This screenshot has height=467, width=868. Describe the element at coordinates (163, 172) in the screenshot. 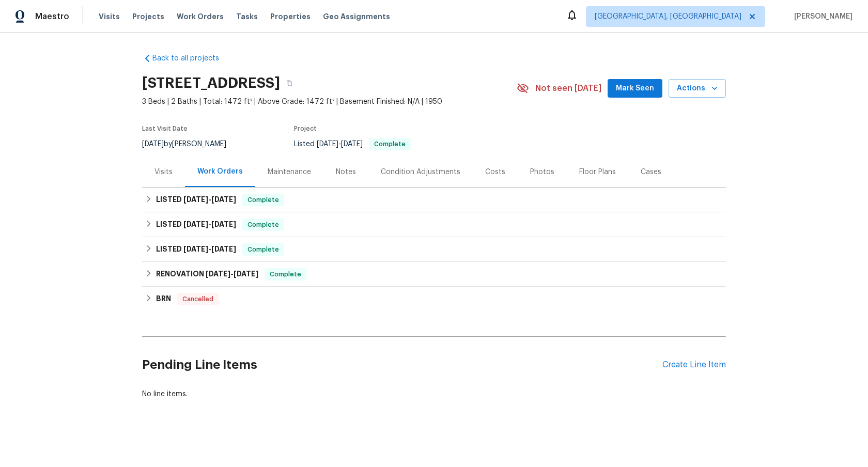

I see `div: Visits` at that location.